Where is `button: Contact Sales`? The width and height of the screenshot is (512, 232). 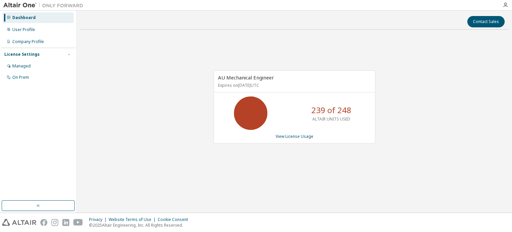
button: Contact Sales is located at coordinates (486, 22).